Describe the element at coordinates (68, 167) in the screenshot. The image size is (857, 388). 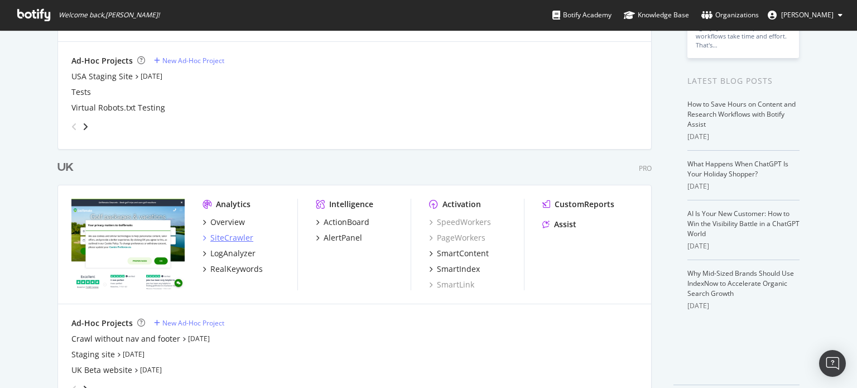
I see `a: UK` at that location.